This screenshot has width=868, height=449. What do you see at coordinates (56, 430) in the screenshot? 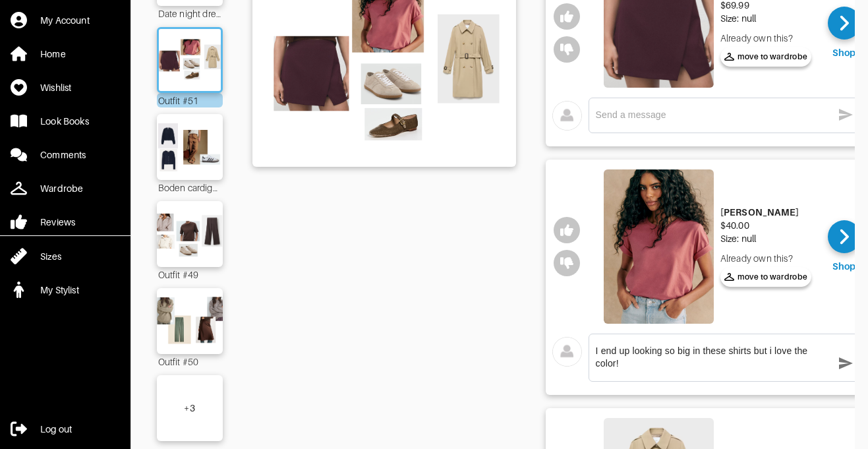
I see `div: Log out` at bounding box center [56, 430].